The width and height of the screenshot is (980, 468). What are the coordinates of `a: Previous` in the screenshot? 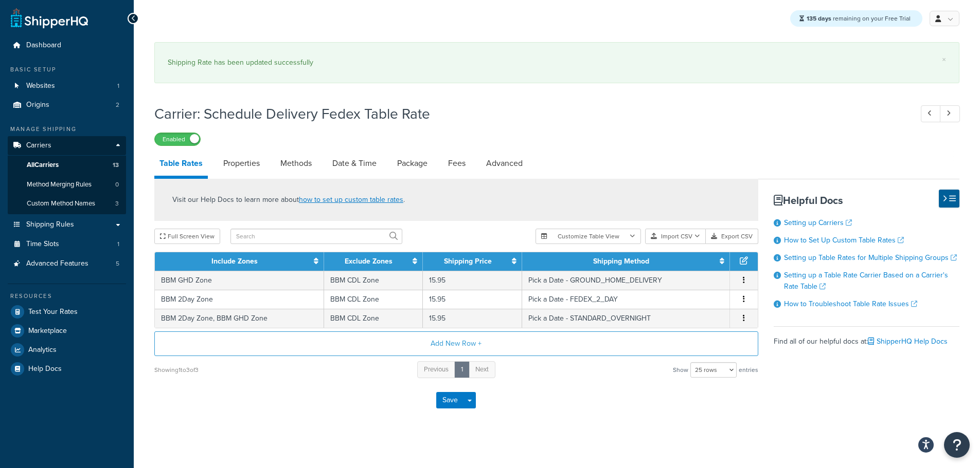 It's located at (437, 370).